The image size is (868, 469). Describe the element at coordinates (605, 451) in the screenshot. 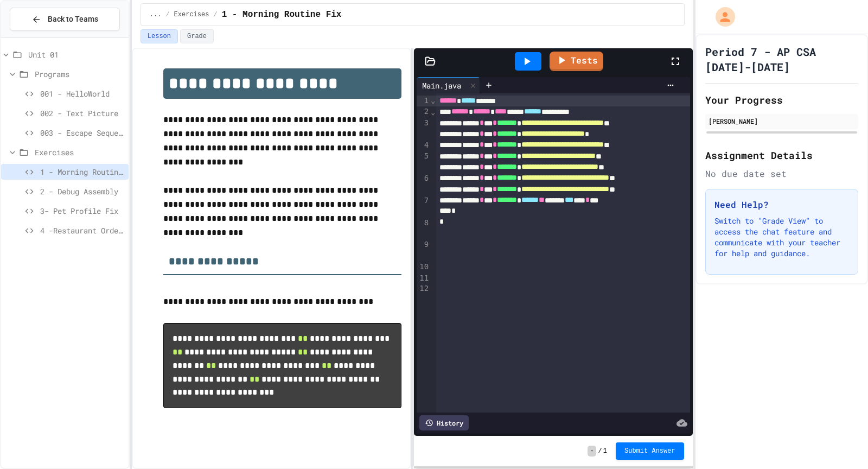

I see `span: 1` at that location.